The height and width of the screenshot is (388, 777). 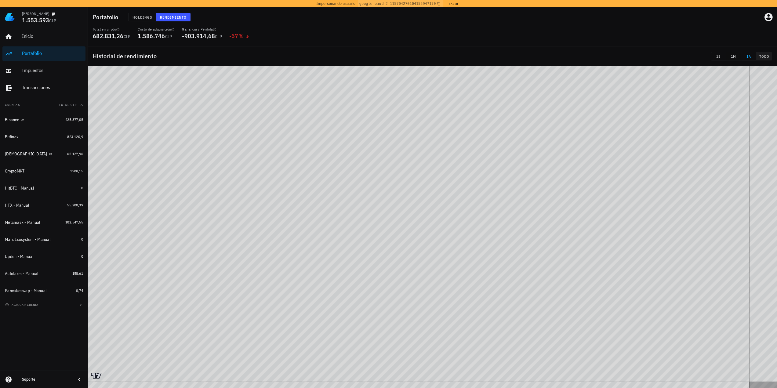 I want to click on div: Bitfinex, so click(x=12, y=137).